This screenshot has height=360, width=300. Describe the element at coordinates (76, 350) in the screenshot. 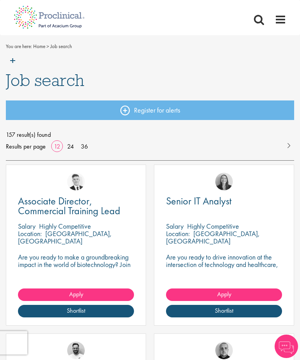

I see `img: Emile De Beer` at that location.